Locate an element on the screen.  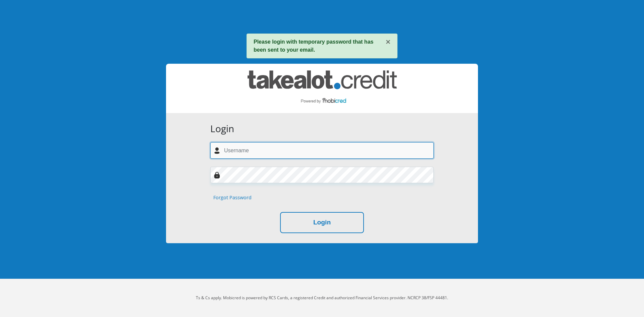
p: Ts & Cs apply. Mobicred is powered by RCS Cards, a registered Credit and authorized Financial Ser... is located at coordinates (322, 298).